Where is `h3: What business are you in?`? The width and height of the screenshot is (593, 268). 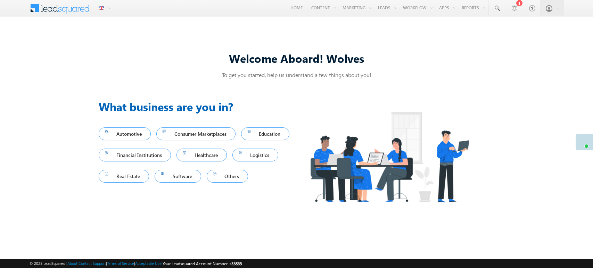 h3: What business are you in? is located at coordinates (198, 107).